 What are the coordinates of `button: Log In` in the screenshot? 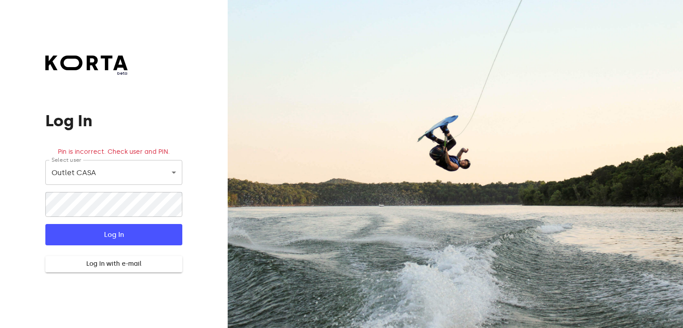 It's located at (113, 235).